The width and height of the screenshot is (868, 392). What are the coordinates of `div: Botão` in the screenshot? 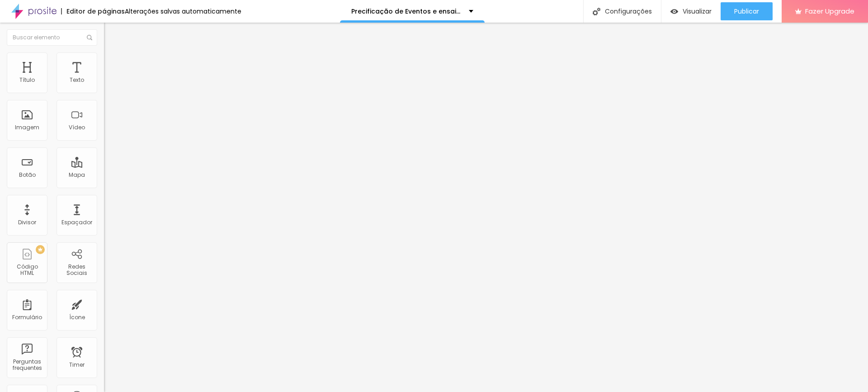 It's located at (27, 175).